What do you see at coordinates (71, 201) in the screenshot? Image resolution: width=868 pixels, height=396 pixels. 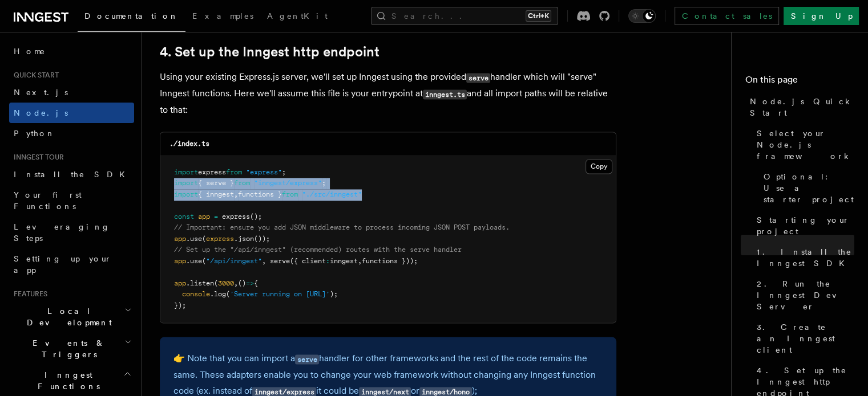 I see `a: Your first Functions` at bounding box center [71, 201].